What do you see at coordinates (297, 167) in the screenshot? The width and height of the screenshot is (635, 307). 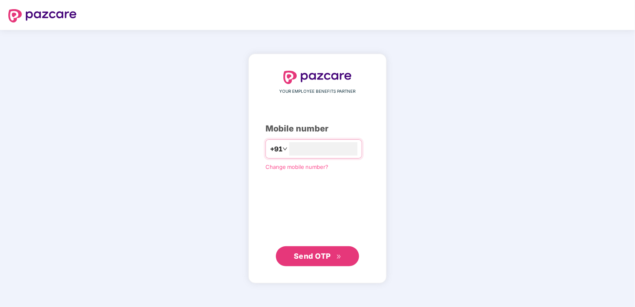 I see `a: Change mobile number?` at bounding box center [297, 167].